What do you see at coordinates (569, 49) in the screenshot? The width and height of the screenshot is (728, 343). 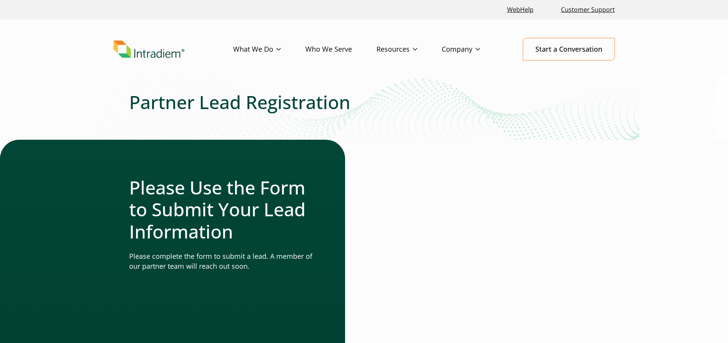 I see `a: Start a Conversation` at bounding box center [569, 49].